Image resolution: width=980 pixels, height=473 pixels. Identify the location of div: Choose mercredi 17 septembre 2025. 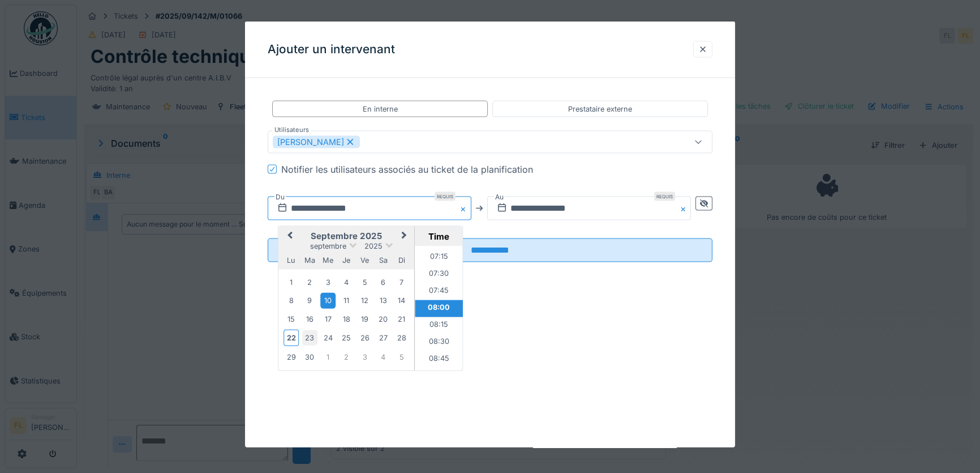
(328, 318).